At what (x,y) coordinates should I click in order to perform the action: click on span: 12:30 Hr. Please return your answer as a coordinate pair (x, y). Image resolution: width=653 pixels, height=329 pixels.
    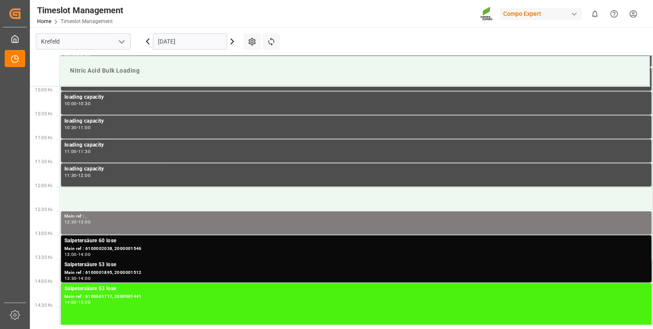
    Looking at the image, I should click on (44, 209).